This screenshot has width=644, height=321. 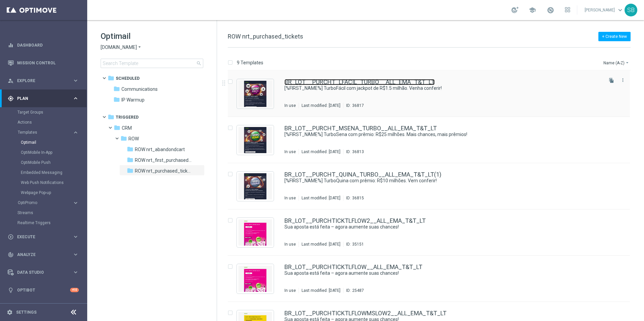 What do you see at coordinates (532, 10) in the screenshot?
I see `span: school` at bounding box center [532, 10].